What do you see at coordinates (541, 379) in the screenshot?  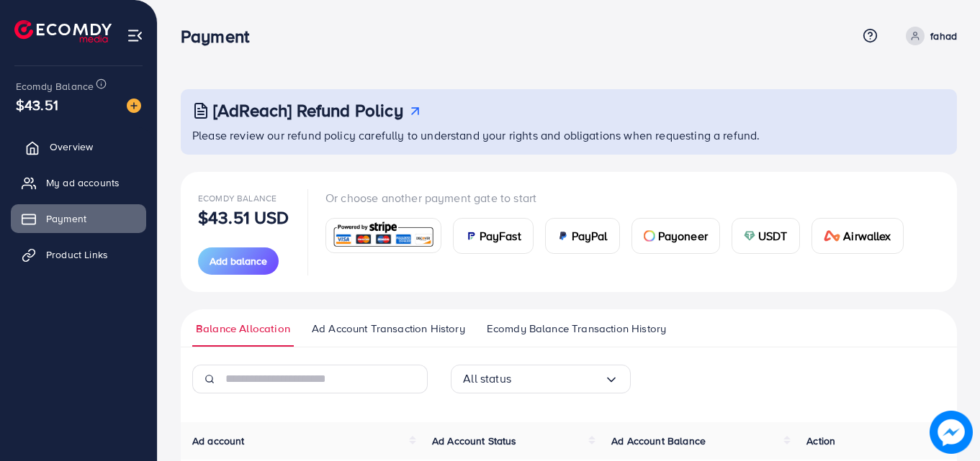 I see `div: Search for option` at bounding box center [541, 379].